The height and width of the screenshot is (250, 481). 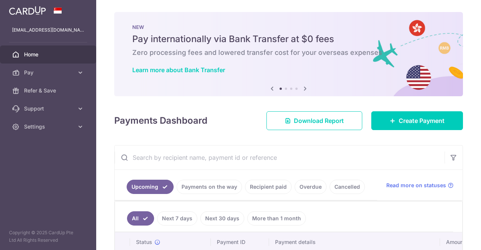 What do you see at coordinates (455, 242) in the screenshot?
I see `span: Amount` at bounding box center [455, 242].